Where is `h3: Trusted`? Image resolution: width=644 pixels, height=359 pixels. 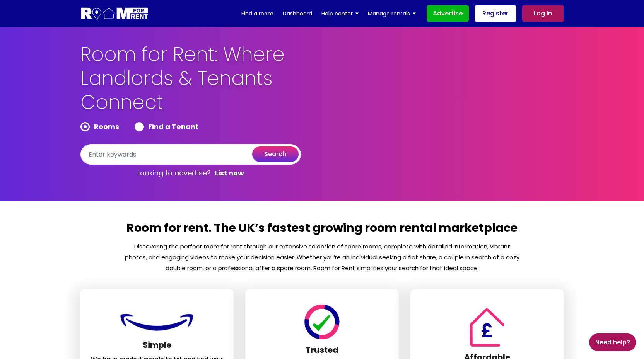 h3: Trusted is located at coordinates (322, 352).